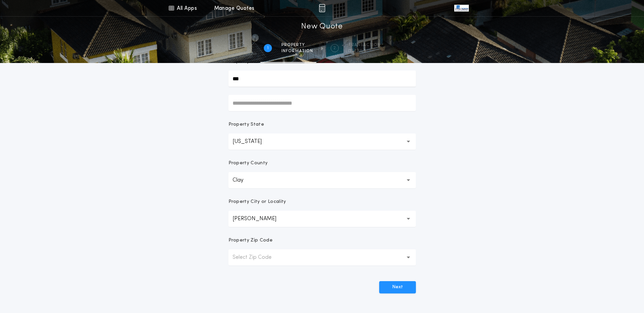 The height and width of the screenshot is (313, 644). Describe the element at coordinates (364, 51) in the screenshot. I see `span: details` at that location.